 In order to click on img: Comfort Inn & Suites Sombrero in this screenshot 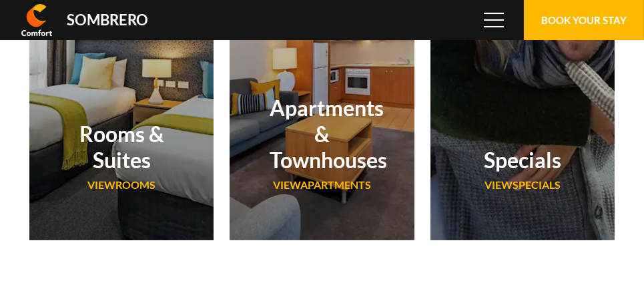, I will do `click(37, 20)`.